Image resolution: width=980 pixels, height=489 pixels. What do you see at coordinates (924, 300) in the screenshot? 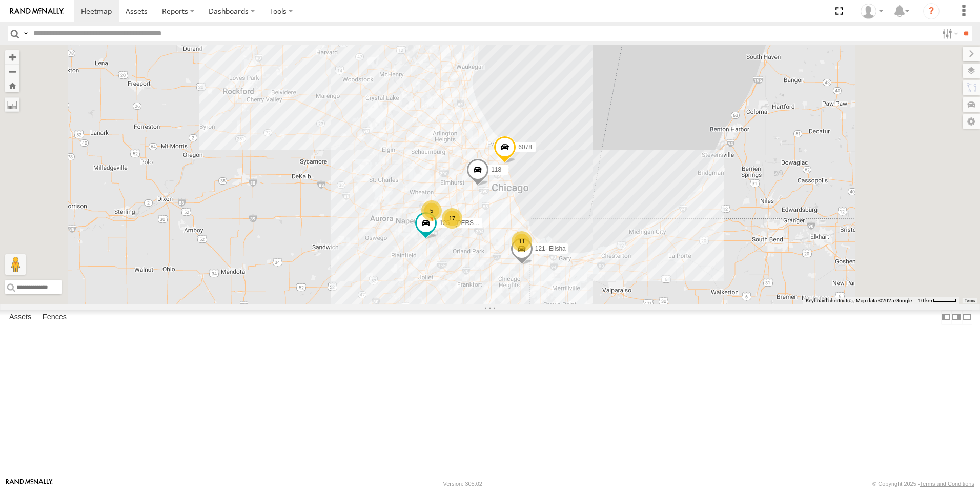
I see `span: 10 km` at bounding box center [924, 300].